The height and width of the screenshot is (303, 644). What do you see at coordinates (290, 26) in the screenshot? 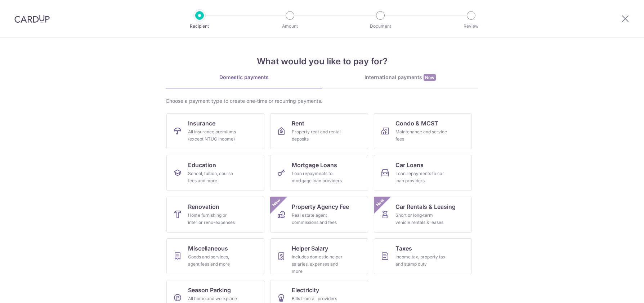
I see `p: Amount` at bounding box center [290, 26].